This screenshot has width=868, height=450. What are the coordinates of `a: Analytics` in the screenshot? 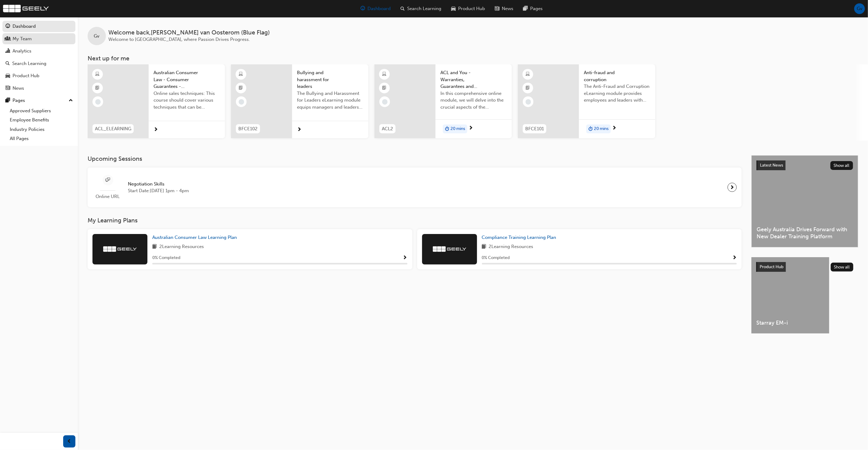 It's located at (39, 51).